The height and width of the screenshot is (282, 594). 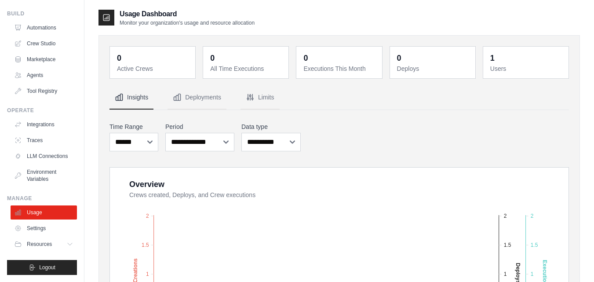 What do you see at coordinates (44, 156) in the screenshot?
I see `a: LLM Connections` at bounding box center [44, 156].